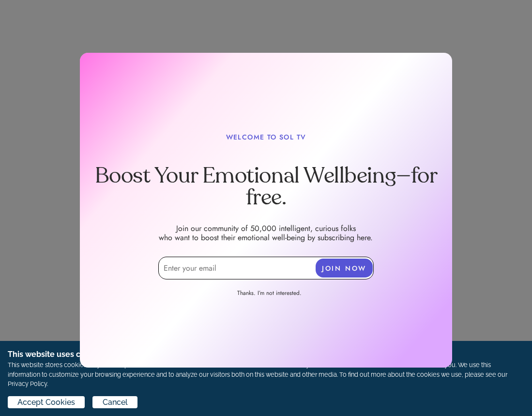  What do you see at coordinates (115, 403) in the screenshot?
I see `span: Cancel` at bounding box center [115, 403].